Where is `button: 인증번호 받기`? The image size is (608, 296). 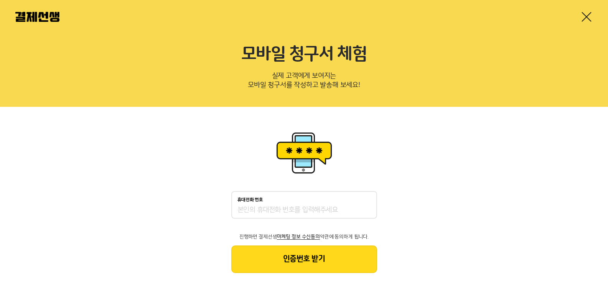
button: 인증번호 받기 is located at coordinates (304, 260).